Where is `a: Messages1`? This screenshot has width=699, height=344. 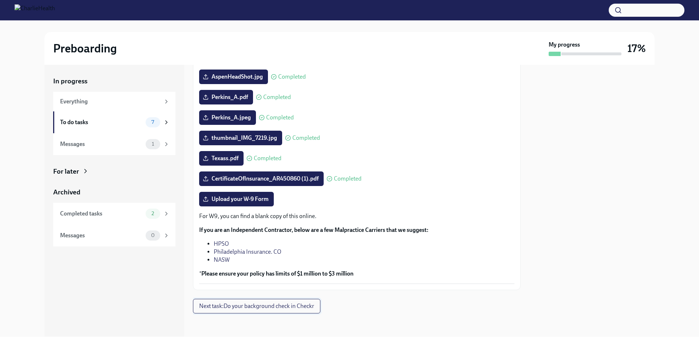
a: Messages1 is located at coordinates (114, 144).